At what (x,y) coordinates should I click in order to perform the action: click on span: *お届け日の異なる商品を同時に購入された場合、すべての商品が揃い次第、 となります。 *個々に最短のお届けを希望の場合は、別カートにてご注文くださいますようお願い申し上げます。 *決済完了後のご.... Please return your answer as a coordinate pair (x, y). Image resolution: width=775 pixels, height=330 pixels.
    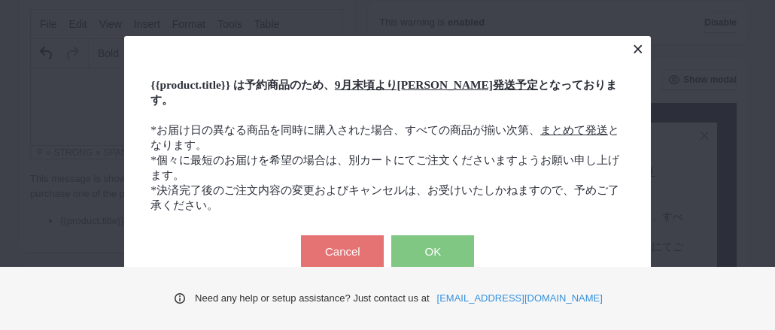
    Looking at the image, I should click on (384, 167).